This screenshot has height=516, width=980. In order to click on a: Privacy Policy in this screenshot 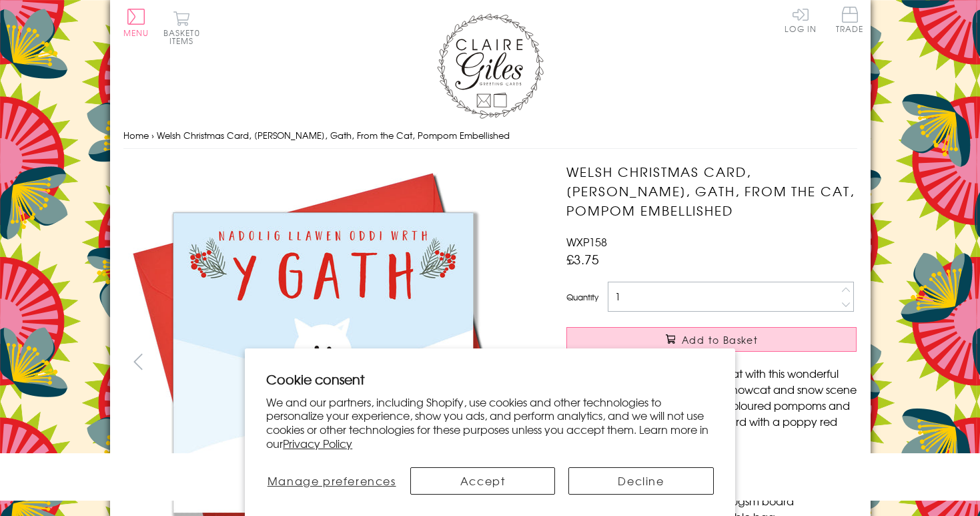, I will do `click(317, 443)`.